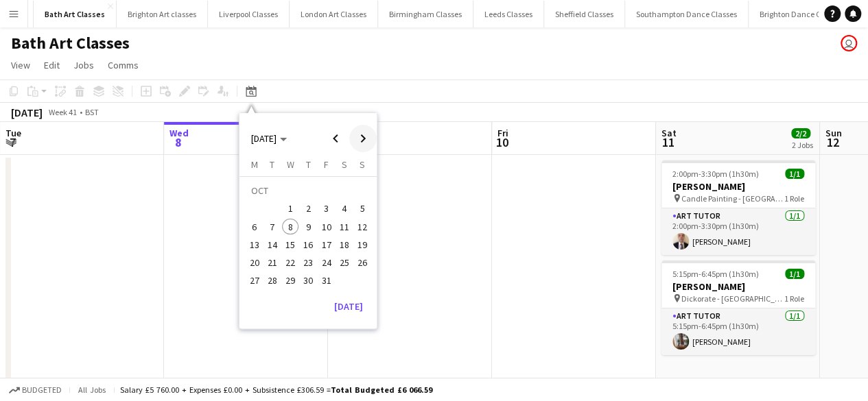 The image size is (868, 401). What do you see at coordinates (833, 133) in the screenshot?
I see `span: Sun` at bounding box center [833, 133].